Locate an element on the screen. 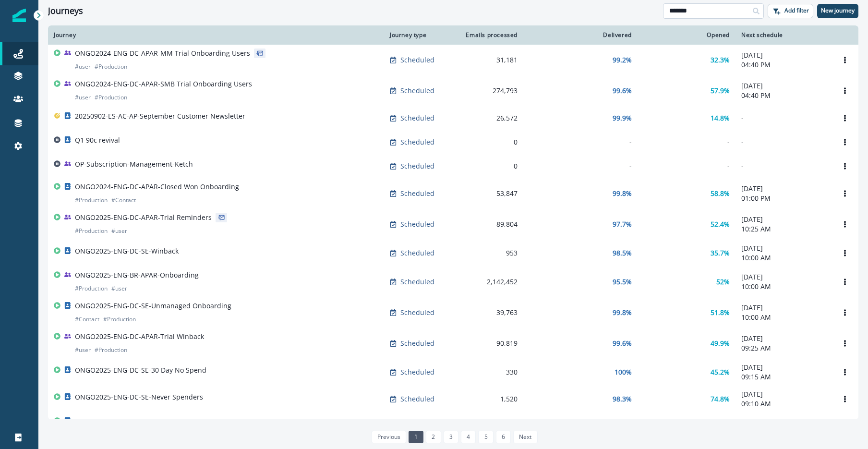  div: Journey is located at coordinates (216, 35).